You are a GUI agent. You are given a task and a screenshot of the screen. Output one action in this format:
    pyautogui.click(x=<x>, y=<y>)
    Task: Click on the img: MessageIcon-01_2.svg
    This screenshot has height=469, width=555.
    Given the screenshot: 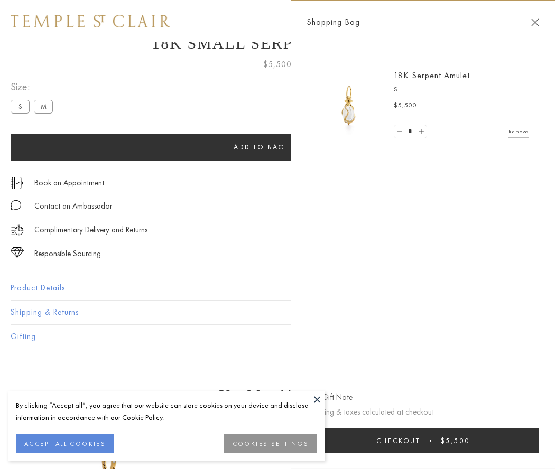 What is the action you would take?
    pyautogui.click(x=16, y=205)
    